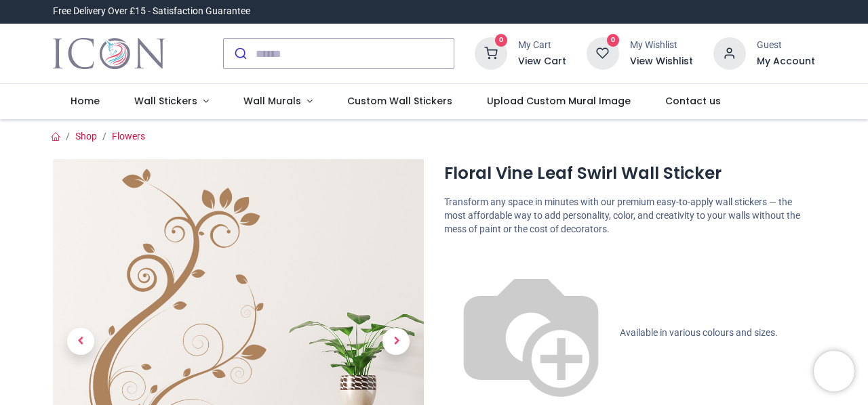 The image size is (868, 405). I want to click on a: View Wishlist, so click(661, 62).